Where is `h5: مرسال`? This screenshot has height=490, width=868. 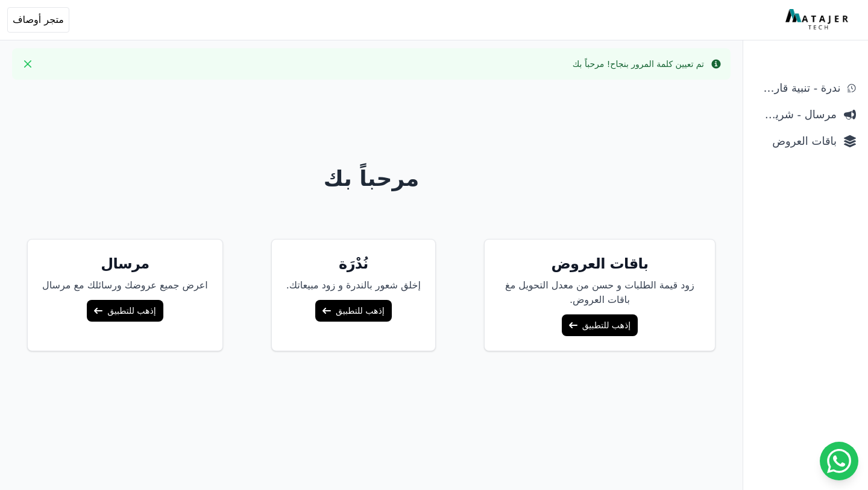
h5: مرسال is located at coordinates (125, 263).